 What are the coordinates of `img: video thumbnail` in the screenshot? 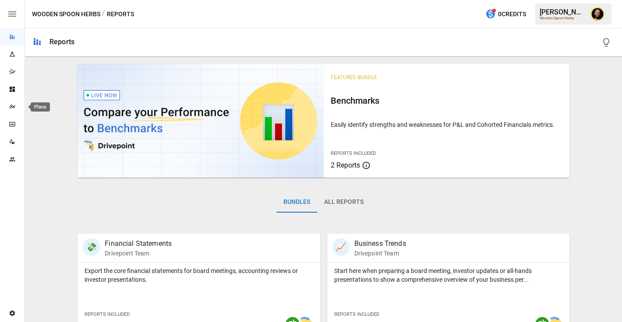 It's located at (200, 121).